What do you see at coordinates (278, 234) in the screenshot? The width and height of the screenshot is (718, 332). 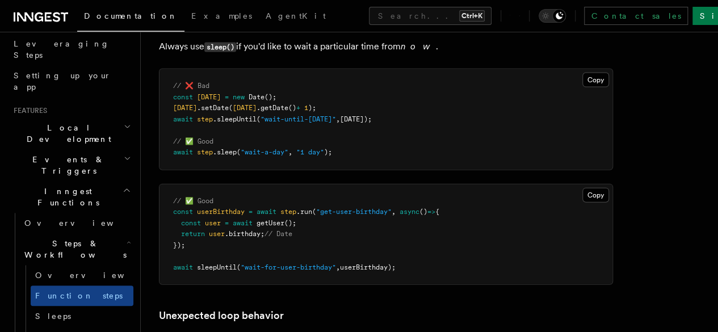 I see `span: // Date` at bounding box center [278, 234].